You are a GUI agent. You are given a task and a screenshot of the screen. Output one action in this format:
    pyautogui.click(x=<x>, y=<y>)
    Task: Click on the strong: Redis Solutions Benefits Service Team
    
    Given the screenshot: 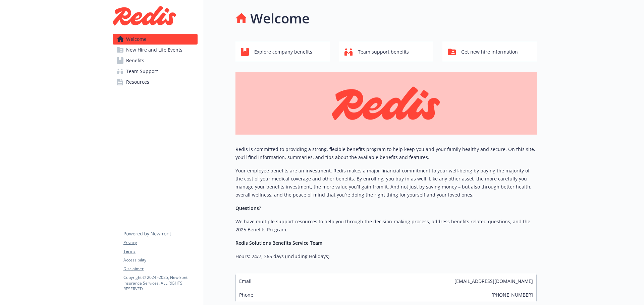 What is the action you would take?
    pyautogui.click(x=278, y=243)
    